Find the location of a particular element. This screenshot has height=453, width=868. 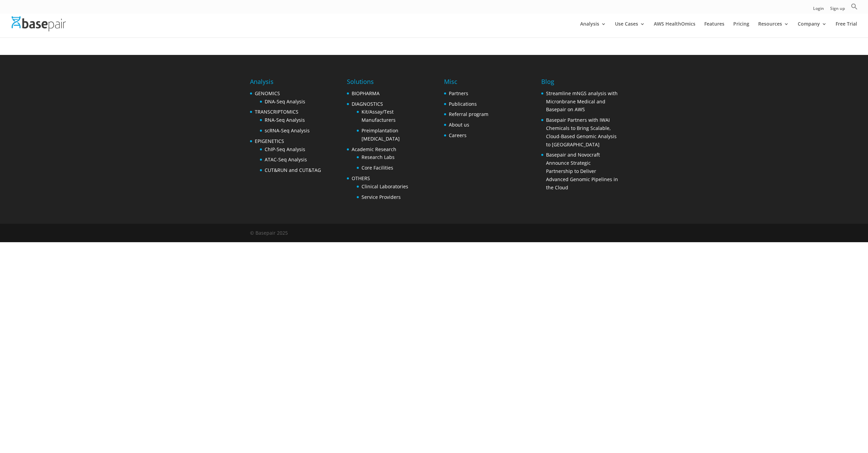

a: Pricing is located at coordinates (741, 30).